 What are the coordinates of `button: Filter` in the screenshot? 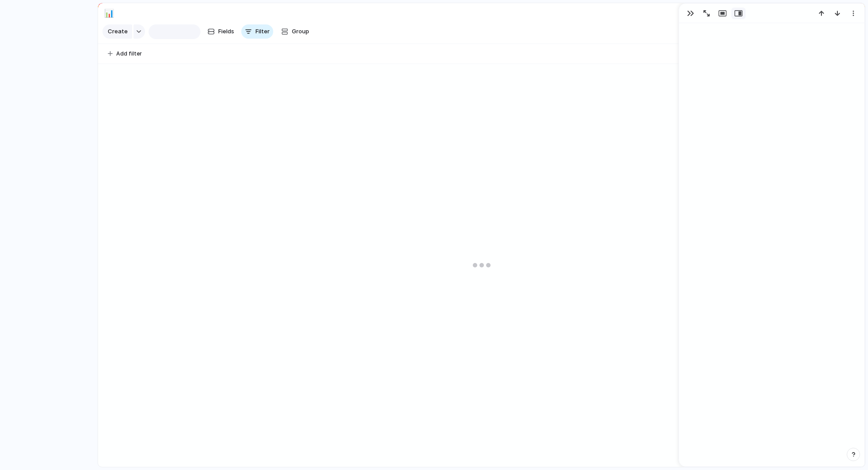 It's located at (257, 31).